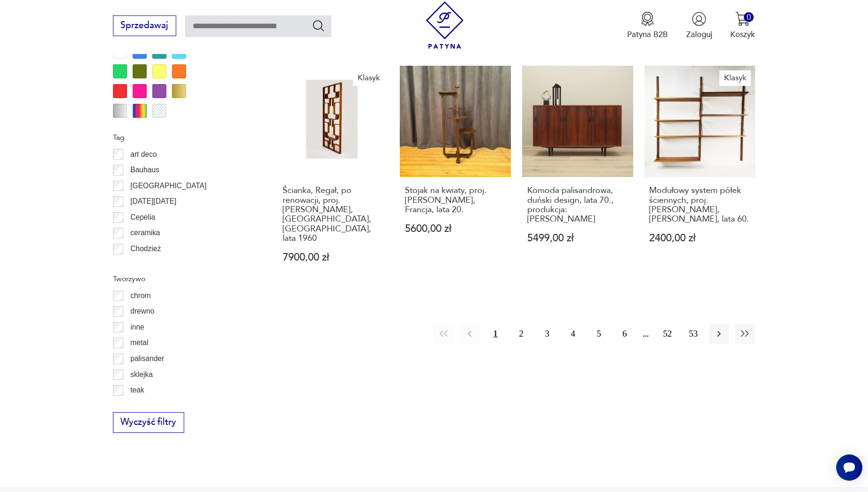 Image resolution: width=868 pixels, height=492 pixels. Describe the element at coordinates (137, 390) in the screenshot. I see `p: teak` at that location.